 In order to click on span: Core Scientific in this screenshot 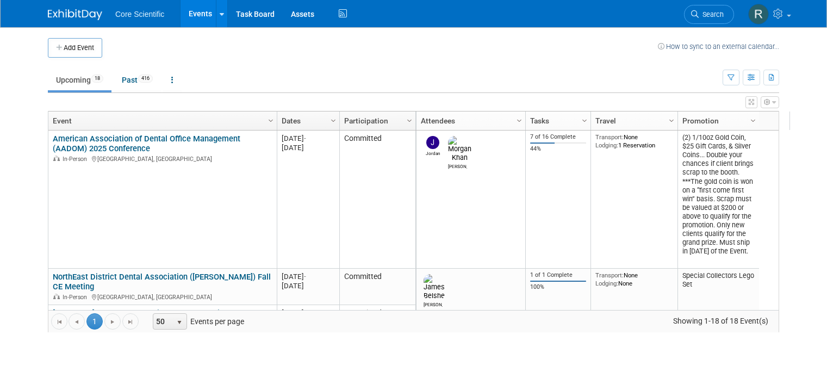, I will do `click(140, 14)`.